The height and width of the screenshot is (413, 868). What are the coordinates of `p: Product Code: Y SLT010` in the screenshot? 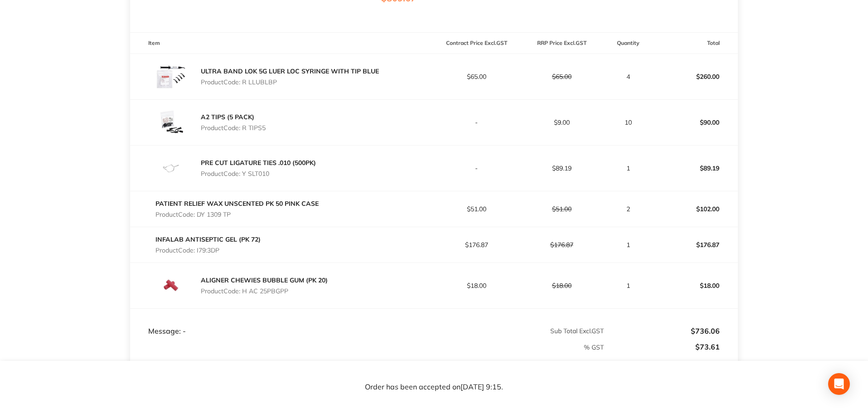 It's located at (259, 173).